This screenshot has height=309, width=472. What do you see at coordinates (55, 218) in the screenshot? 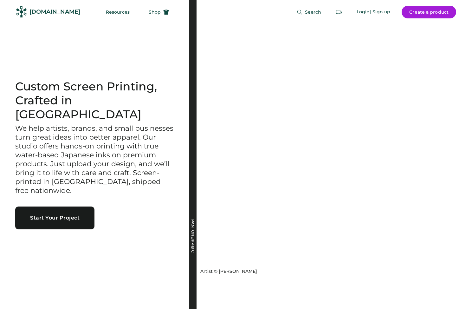
I see `button: Start Your Project` at bounding box center [55, 218].